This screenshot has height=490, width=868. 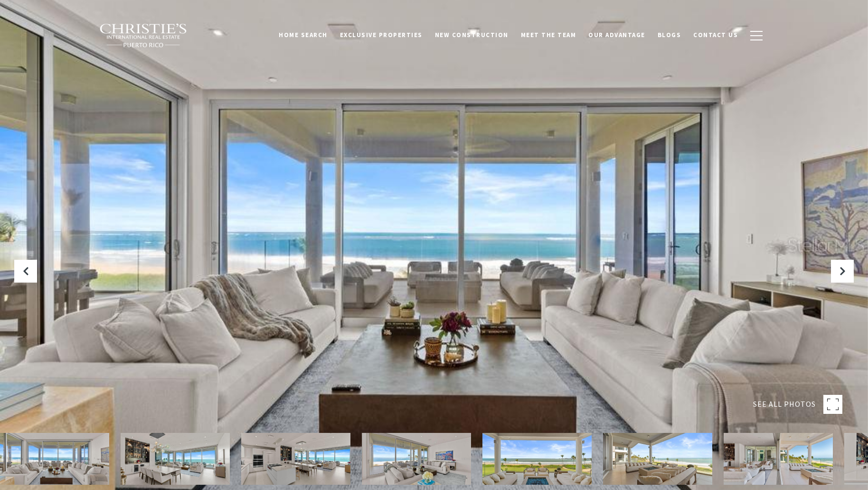 What do you see at coordinates (381, 35) in the screenshot?
I see `a: Exclusive Properties` at bounding box center [381, 35].